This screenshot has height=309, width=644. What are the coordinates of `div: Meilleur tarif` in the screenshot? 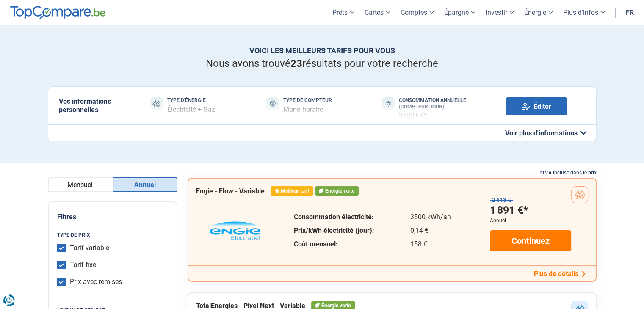 It's located at (292, 191).